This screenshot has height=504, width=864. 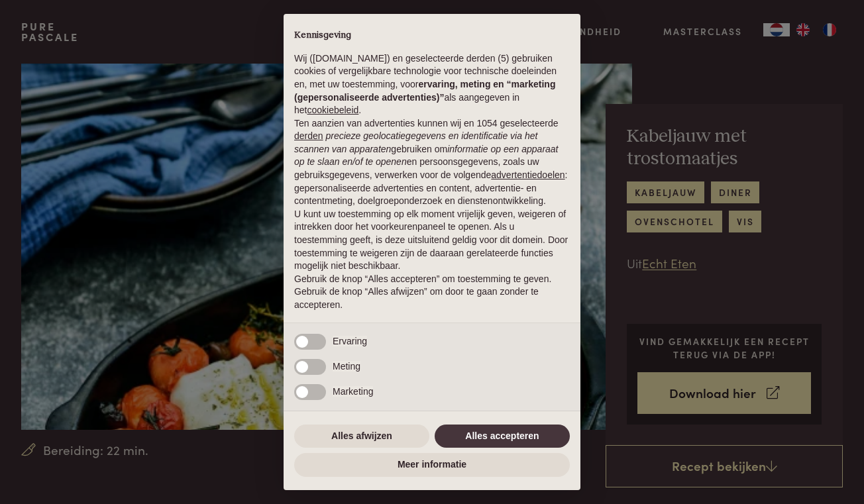 What do you see at coordinates (352, 391) in the screenshot?
I see `span: Marketing` at bounding box center [352, 391].